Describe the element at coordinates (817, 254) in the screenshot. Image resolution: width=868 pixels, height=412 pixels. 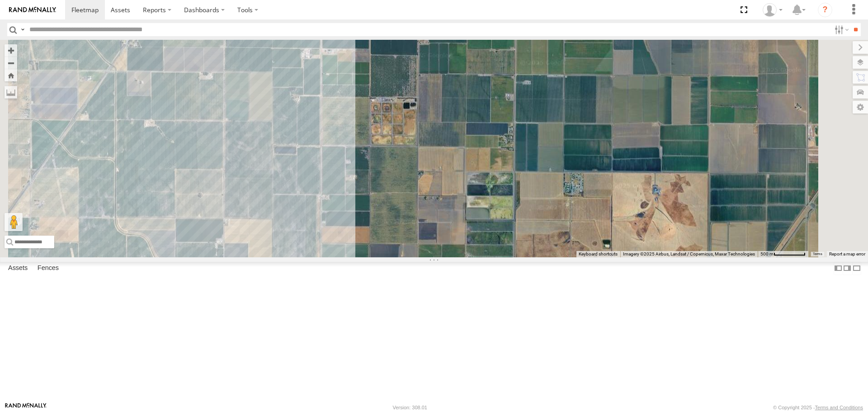
I see `a: Terms (opens in new tab)` at that location.